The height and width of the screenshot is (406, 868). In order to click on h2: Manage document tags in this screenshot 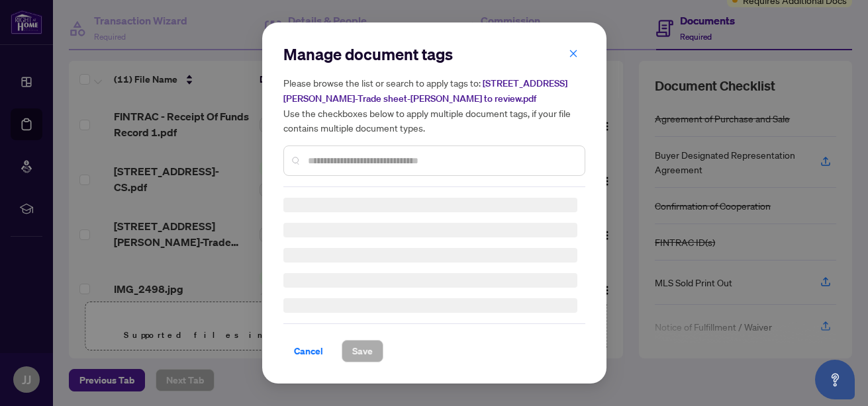, I will do `click(434, 54)`.